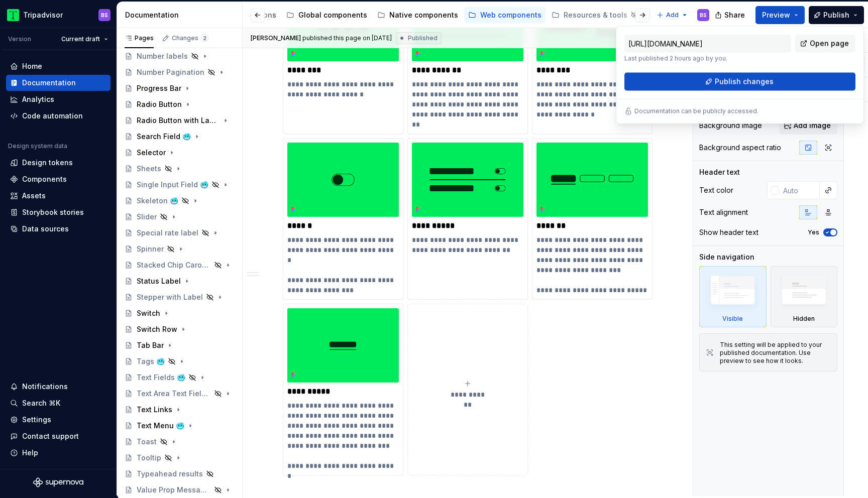  Describe the element at coordinates (172, 185) in the screenshot. I see `div: Single Input Field 🥶` at that location.